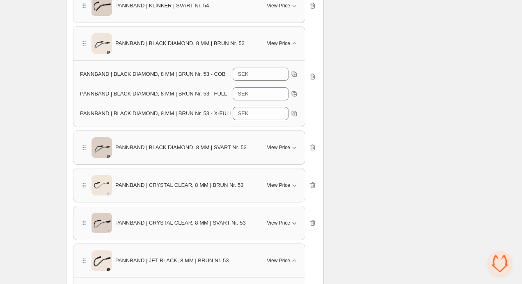 The image size is (522, 284). What do you see at coordinates (102, 261) in the screenshot?
I see `img: PANNBAND | JET BLACK, 8 MM | BRUN Nr. 53` at bounding box center [102, 261].